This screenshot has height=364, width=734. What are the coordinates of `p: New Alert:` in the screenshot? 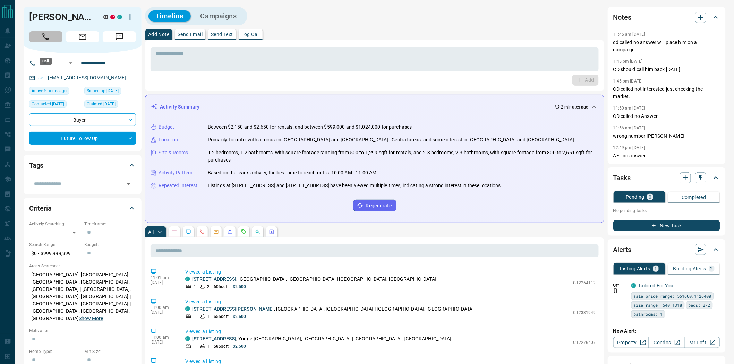 It's located at (666, 331).